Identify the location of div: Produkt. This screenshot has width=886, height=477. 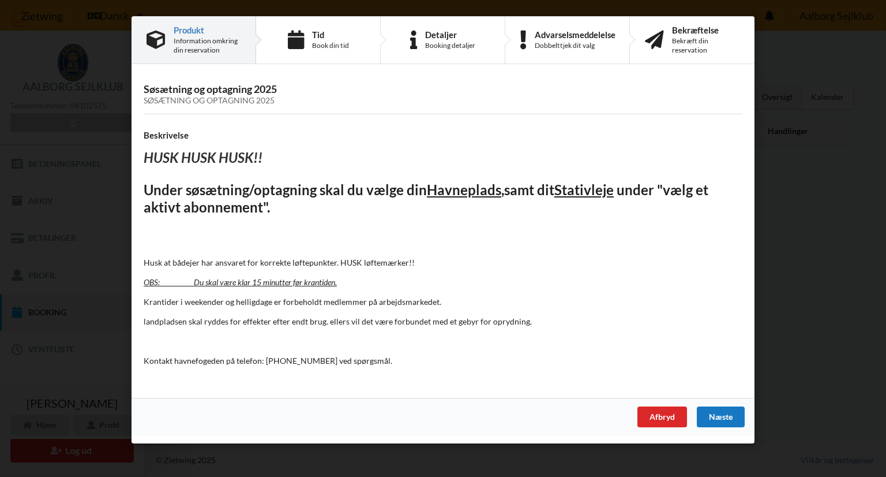
(207, 30).